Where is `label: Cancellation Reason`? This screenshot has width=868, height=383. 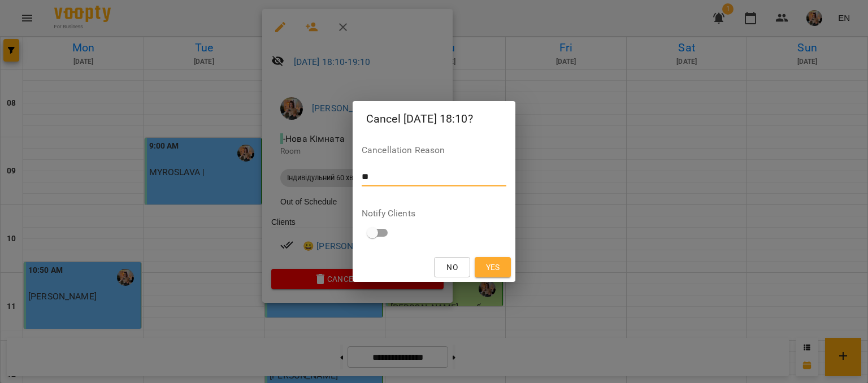
label: Cancellation Reason is located at coordinates (434, 150).